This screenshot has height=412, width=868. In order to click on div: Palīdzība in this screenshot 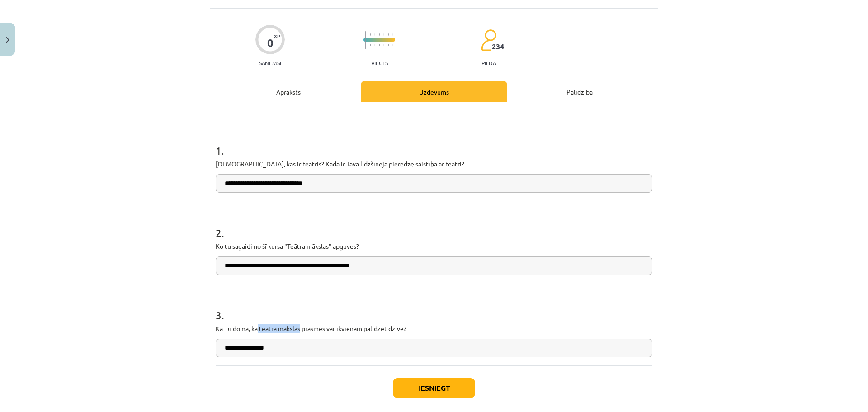, I will do `click(580, 91)`.